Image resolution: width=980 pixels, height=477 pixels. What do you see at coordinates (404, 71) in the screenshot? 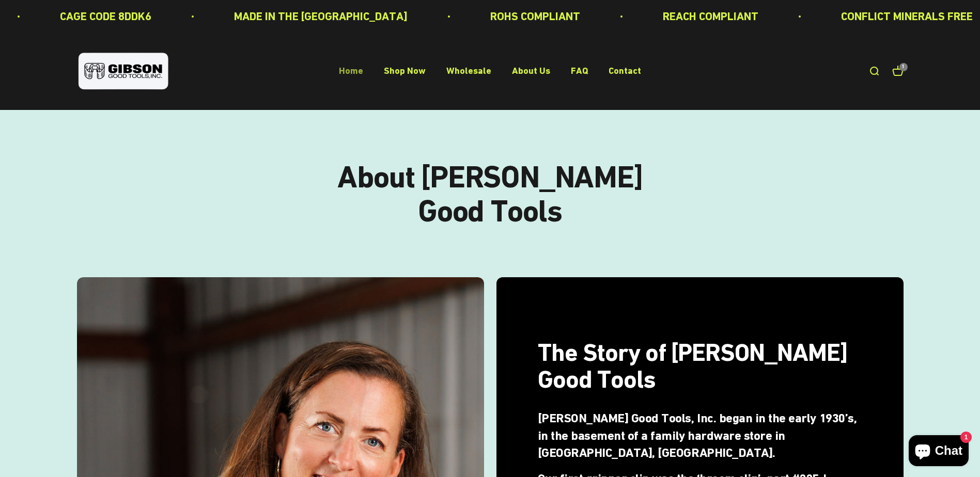
I see `a: Shop Now` at bounding box center [404, 71].